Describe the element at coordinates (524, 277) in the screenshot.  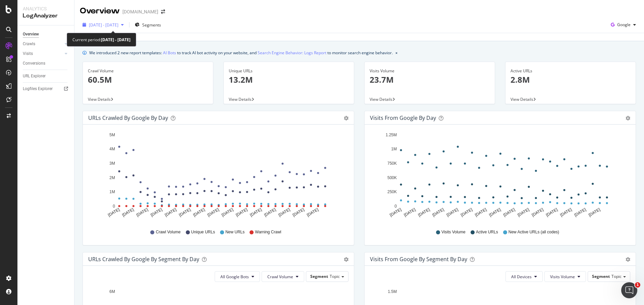
I see `button: All Devices` at that location.